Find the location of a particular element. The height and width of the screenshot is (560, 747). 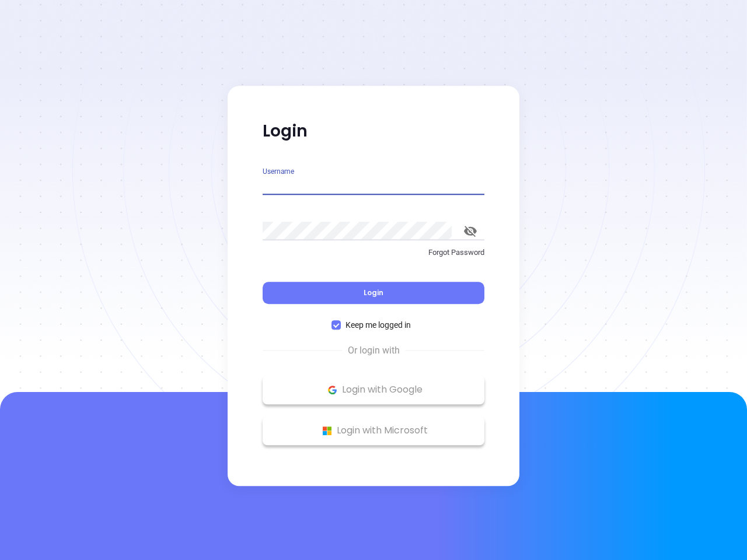

p: Login with Google is located at coordinates (374, 390).